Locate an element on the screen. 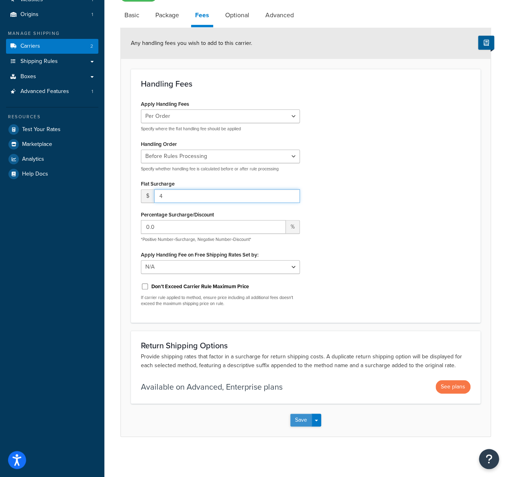 Image resolution: width=507 pixels, height=477 pixels. span: Origins is located at coordinates (29, 14).